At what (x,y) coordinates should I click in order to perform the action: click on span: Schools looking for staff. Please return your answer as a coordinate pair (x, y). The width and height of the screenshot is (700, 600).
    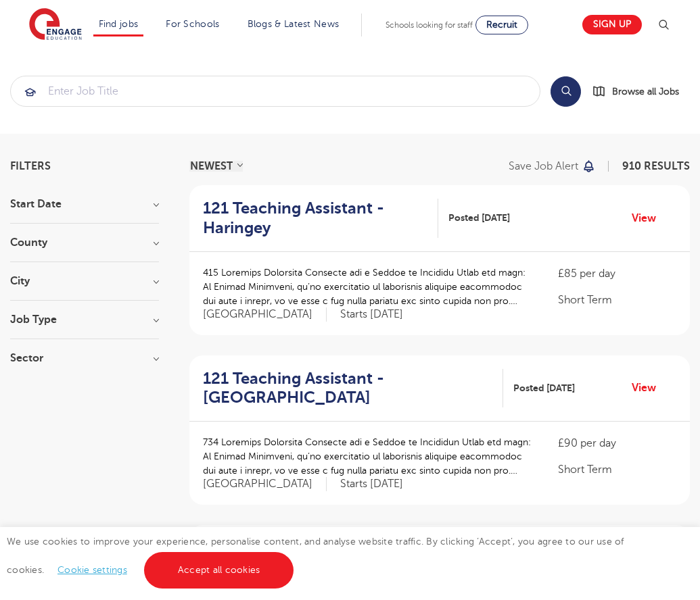
    Looking at the image, I should click on (429, 25).